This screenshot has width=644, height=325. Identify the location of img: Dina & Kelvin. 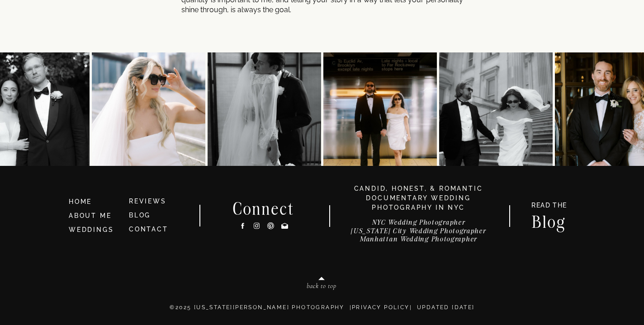
(149, 109).